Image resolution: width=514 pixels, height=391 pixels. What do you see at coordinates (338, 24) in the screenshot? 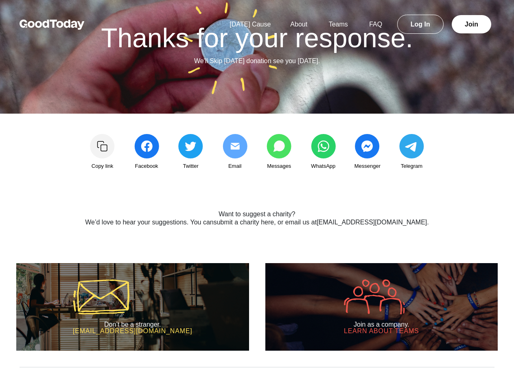
I see `a: Teams` at bounding box center [338, 24].